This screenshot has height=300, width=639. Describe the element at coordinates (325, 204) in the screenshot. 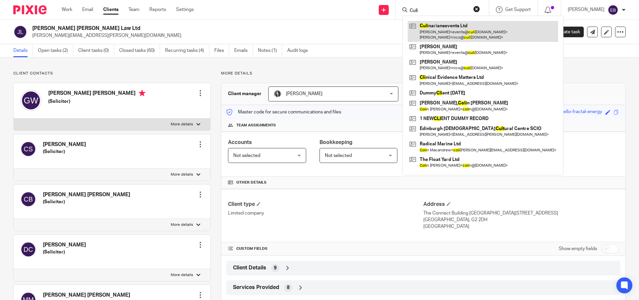

I see `h4: Client type` at that location.